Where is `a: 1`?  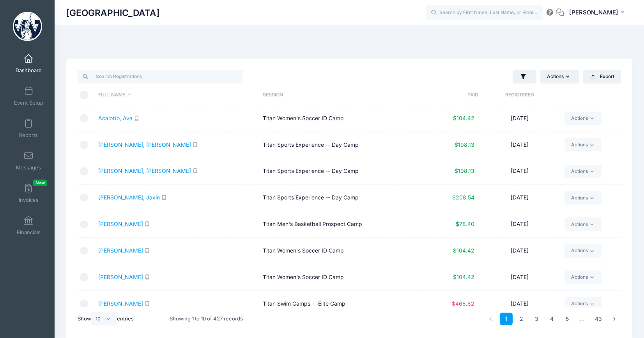 a: 1 is located at coordinates (506, 319).